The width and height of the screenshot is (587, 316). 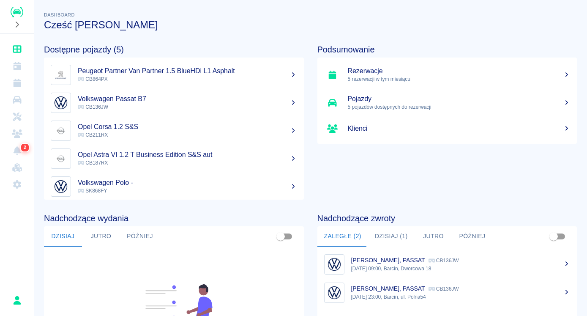 What do you see at coordinates (174, 103) in the screenshot?
I see `a: ImageVolkswagen Passat B7 CB136JW` at bounding box center [174, 103].